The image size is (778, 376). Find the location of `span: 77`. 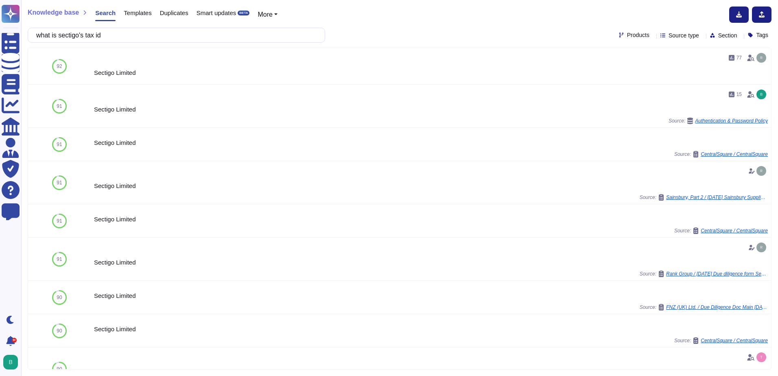

span: 77 is located at coordinates (739, 58).